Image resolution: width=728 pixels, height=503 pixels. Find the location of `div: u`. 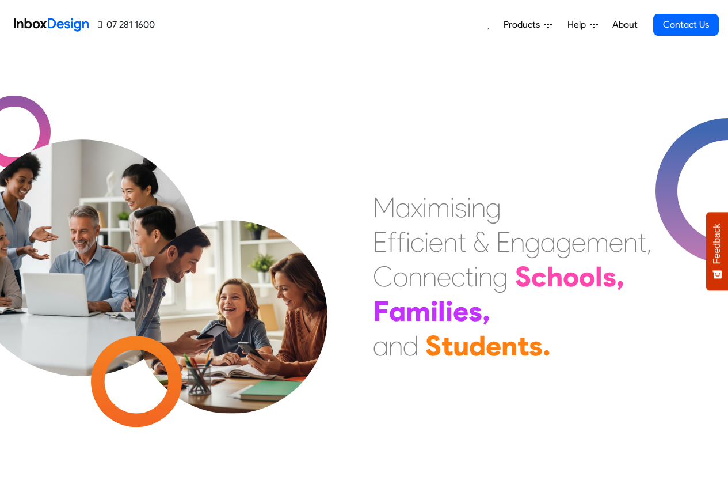

div: u is located at coordinates (461, 345).